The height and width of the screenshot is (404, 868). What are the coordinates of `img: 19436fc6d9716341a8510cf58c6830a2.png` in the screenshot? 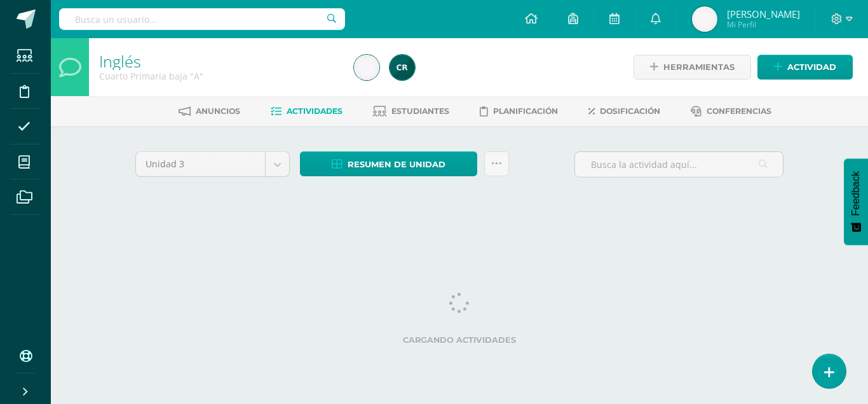 It's located at (403, 68).